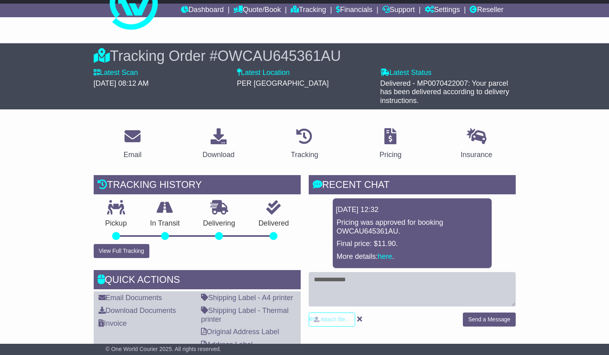  Describe the element at coordinates (121, 250) in the screenshot. I see `button: View Full Tracking` at that location.